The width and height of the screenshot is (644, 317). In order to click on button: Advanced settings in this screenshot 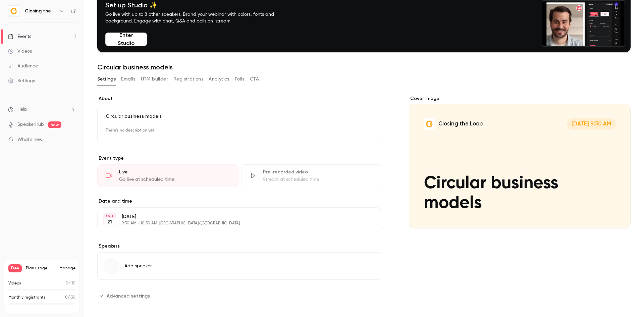, I will do `click(125, 296)`.